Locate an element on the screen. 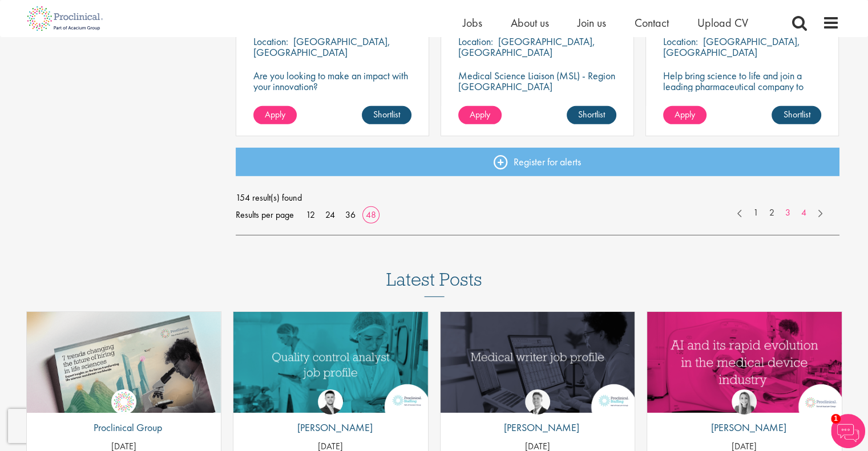 This screenshot has height=451, width=868. a: Join us is located at coordinates (592, 23).